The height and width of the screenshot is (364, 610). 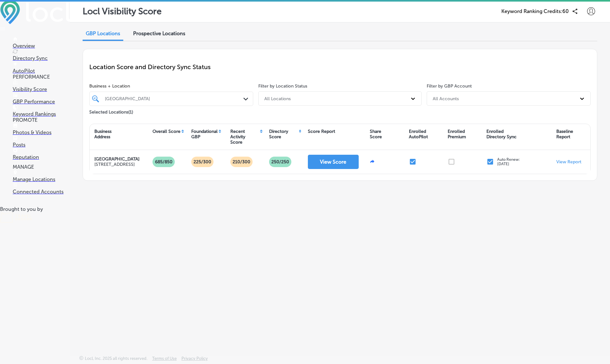 What do you see at coordinates (122, 11) in the screenshot?
I see `p: Locl Visibility Score` at bounding box center [122, 11].